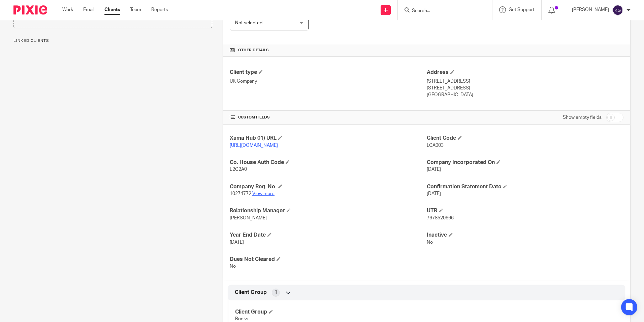  I want to click on span: Bricks, so click(241, 319).